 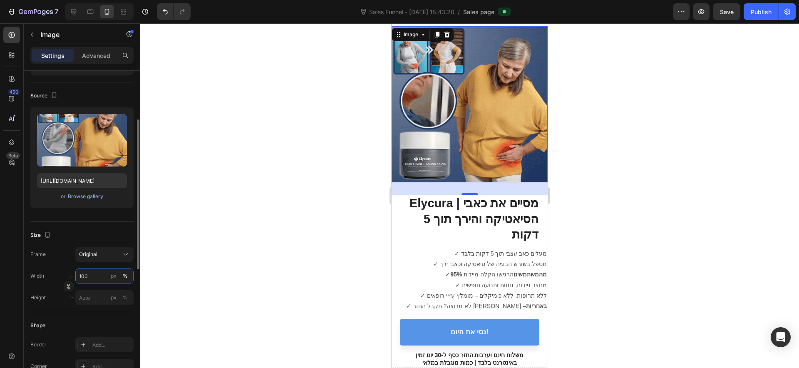 What do you see at coordinates (76, 35) in the screenshot?
I see `p: Image` at bounding box center [76, 35].